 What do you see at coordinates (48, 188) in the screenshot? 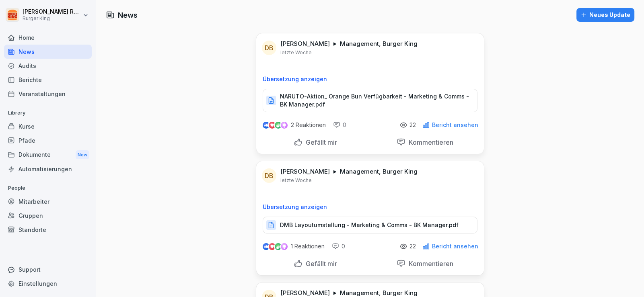
I see `p: People` at bounding box center [48, 188].